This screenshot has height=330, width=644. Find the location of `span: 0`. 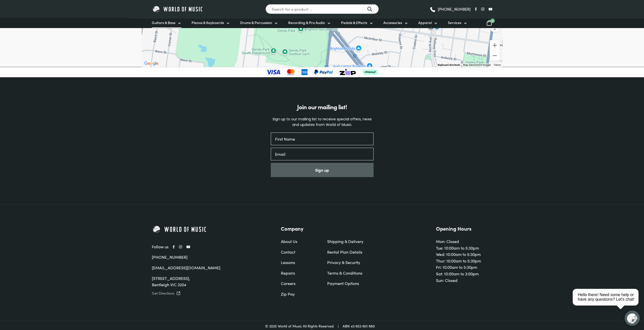

span: 0 is located at coordinates (492, 21).